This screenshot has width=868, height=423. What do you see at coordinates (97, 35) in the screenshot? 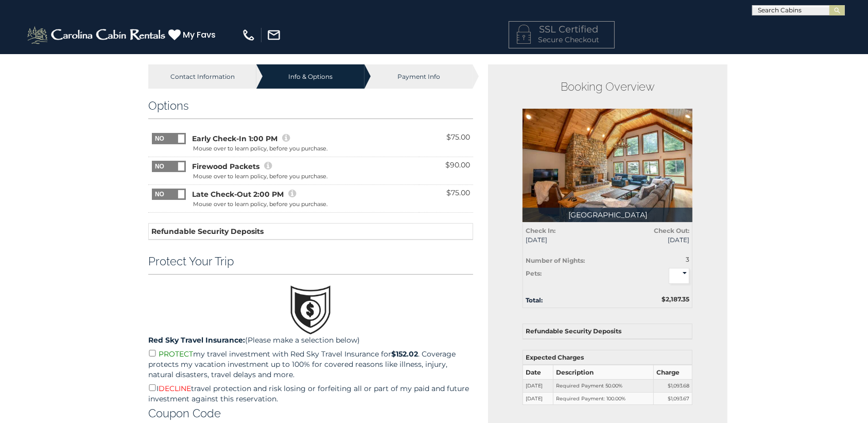
I see `img: White-1-2.png` at bounding box center [97, 35].